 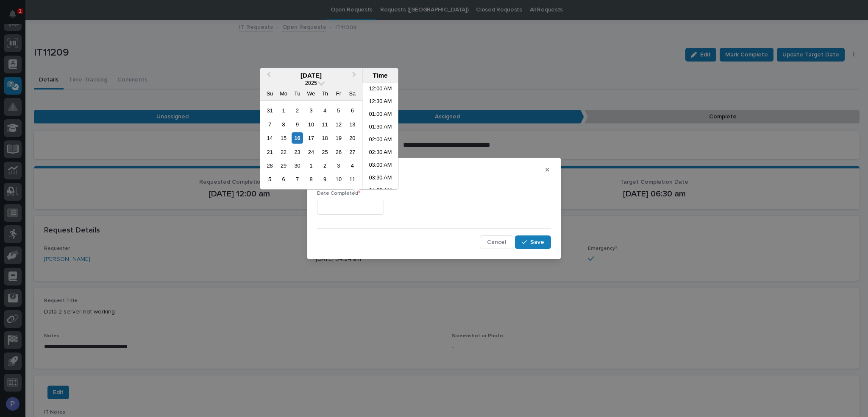 What do you see at coordinates (380, 166) in the screenshot?
I see `li: 03:00 AM` at bounding box center [380, 166].